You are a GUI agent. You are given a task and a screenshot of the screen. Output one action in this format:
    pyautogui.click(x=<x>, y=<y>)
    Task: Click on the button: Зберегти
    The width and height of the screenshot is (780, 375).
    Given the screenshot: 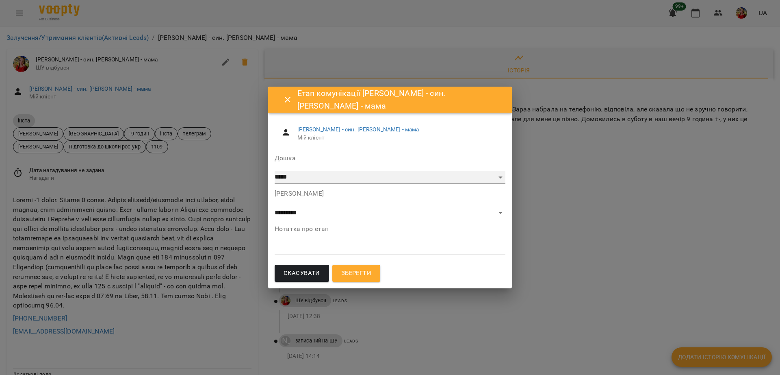 What is the action you would take?
    pyautogui.click(x=356, y=273)
    